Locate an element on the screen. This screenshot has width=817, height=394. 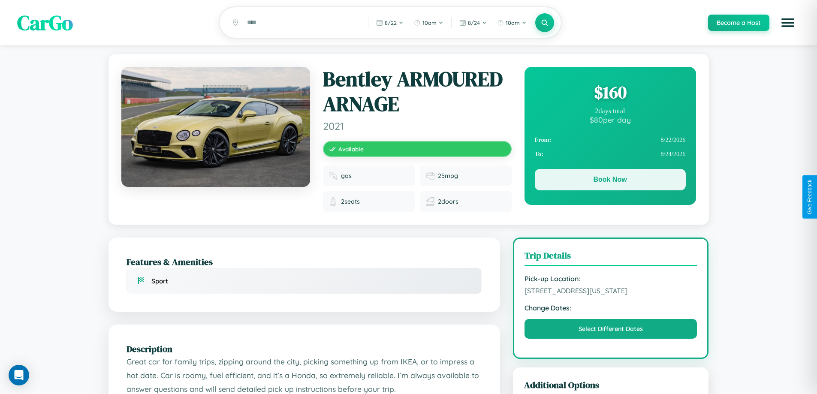
strong: Change Dates: is located at coordinates (611, 308).